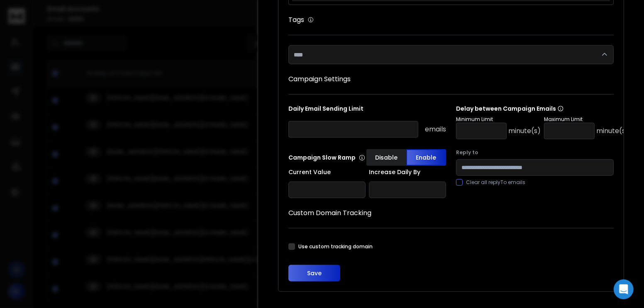 This screenshot has height=308, width=644. What do you see at coordinates (426, 157) in the screenshot?
I see `button: Enable` at bounding box center [426, 157].